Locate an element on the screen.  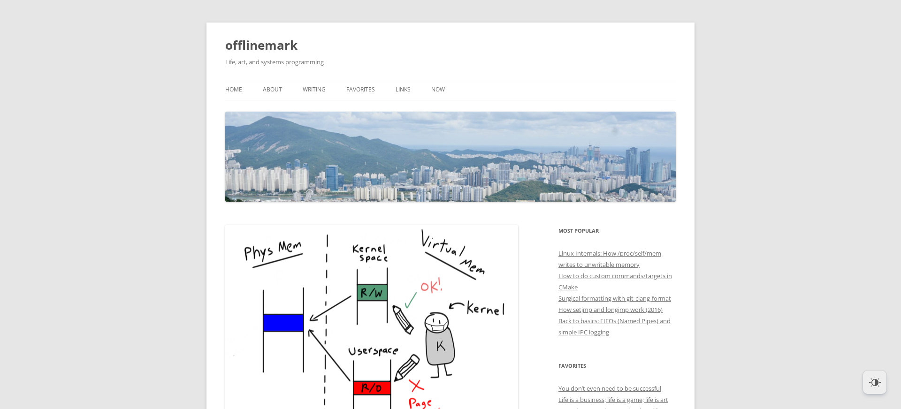
a: Surgical formatting with git-clang-format is located at coordinates (615, 298).